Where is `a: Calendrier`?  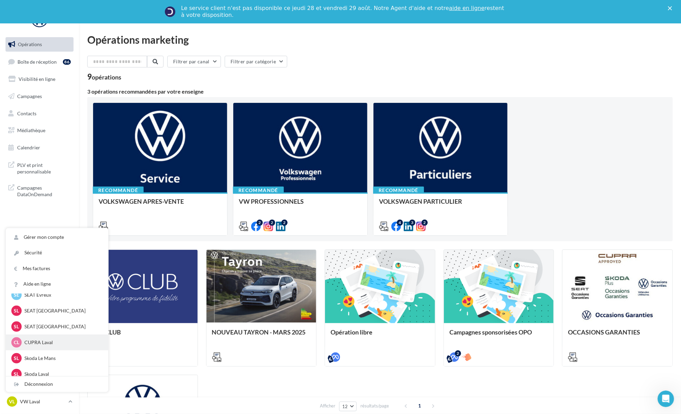
a: Calendrier is located at coordinates (40, 147).